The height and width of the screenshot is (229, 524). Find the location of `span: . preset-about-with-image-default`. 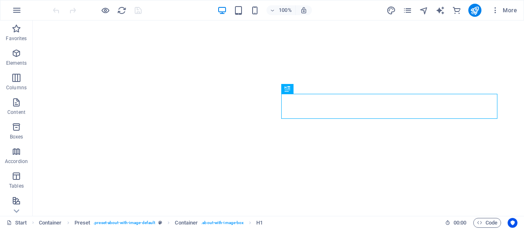

span: . preset-about-with-image-default is located at coordinates (124, 223).